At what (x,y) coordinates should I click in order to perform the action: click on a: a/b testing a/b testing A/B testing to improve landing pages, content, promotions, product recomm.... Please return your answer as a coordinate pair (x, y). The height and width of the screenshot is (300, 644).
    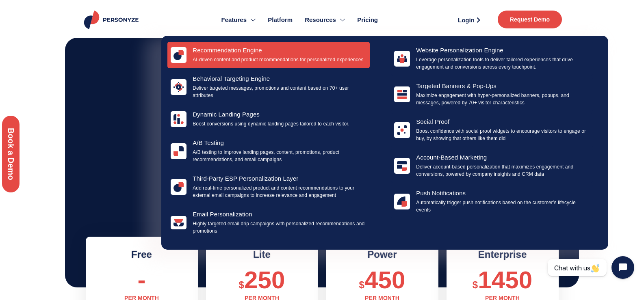
    Looking at the image, I should click on (268, 151).